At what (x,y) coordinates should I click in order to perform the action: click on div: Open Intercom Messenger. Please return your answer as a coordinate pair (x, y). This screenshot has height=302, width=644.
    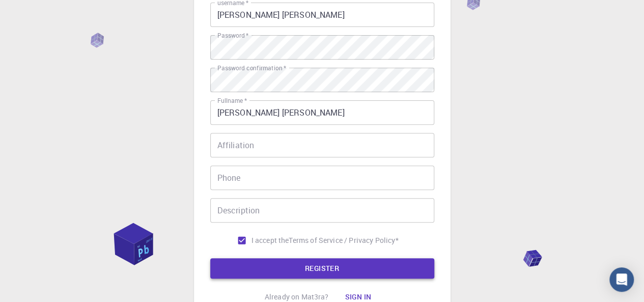
    Looking at the image, I should click on (621, 279).